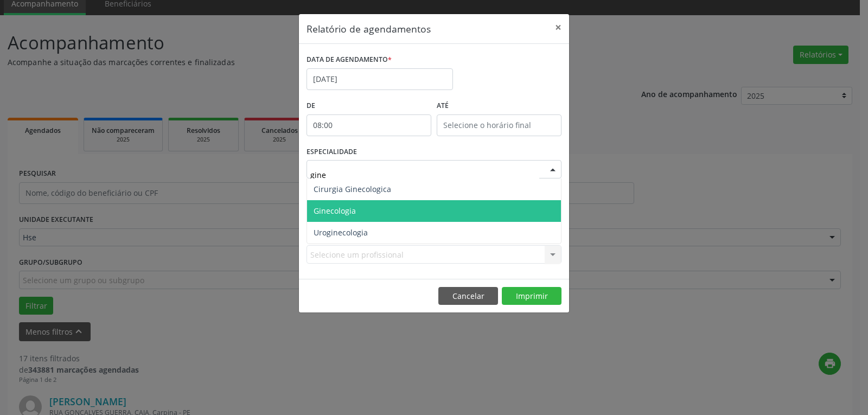  Describe the element at coordinates (380, 79) in the screenshot. I see `input: Selecione uma data ou intervalo` at that location.